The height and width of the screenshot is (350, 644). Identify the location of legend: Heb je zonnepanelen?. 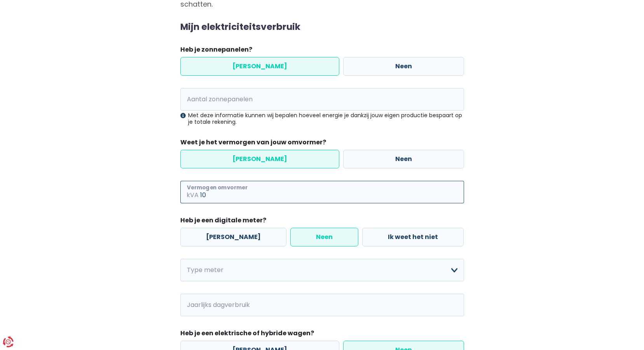
(322, 51).